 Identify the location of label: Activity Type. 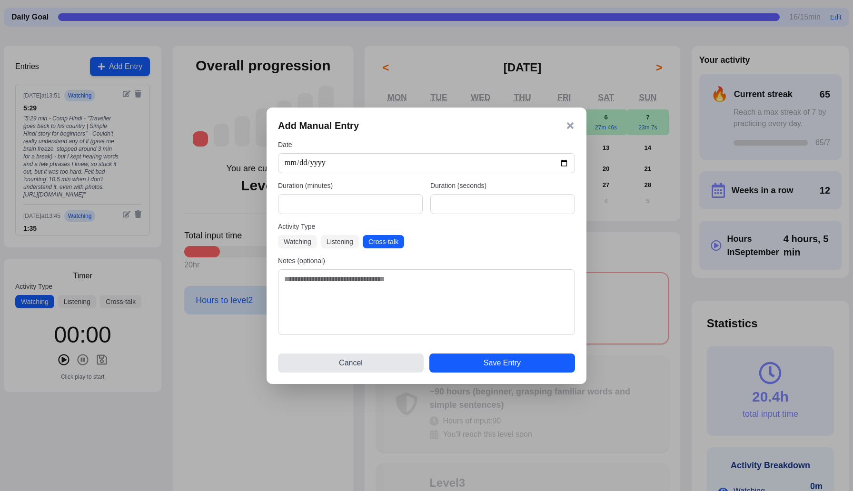
(426, 226).